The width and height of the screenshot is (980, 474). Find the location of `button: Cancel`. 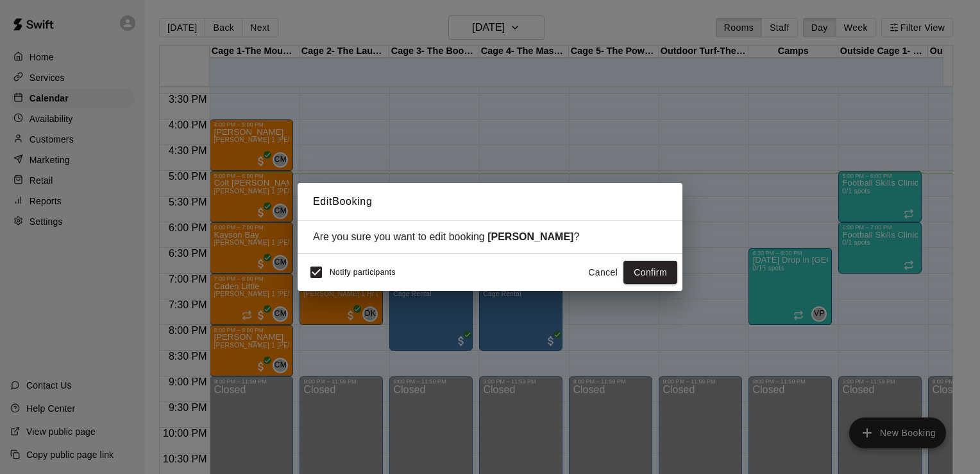

button: Cancel is located at coordinates (603, 272).